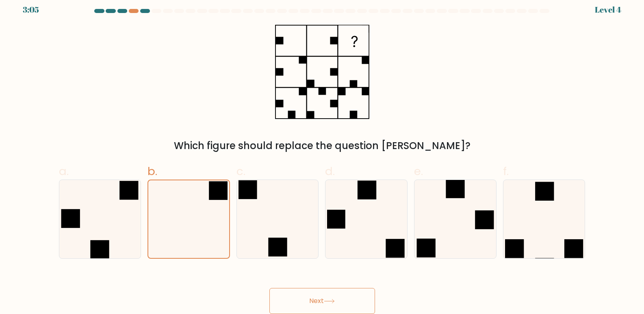 This screenshot has width=644, height=314. Describe the element at coordinates (322, 301) in the screenshot. I see `button: Next` at that location.